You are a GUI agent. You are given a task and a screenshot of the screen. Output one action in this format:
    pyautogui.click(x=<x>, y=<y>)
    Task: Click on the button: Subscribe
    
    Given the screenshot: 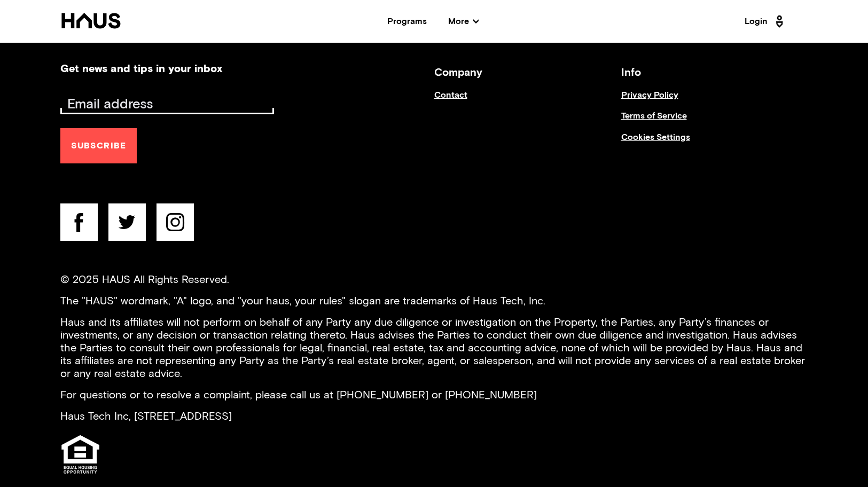 What is the action you would take?
    pyautogui.click(x=98, y=146)
    